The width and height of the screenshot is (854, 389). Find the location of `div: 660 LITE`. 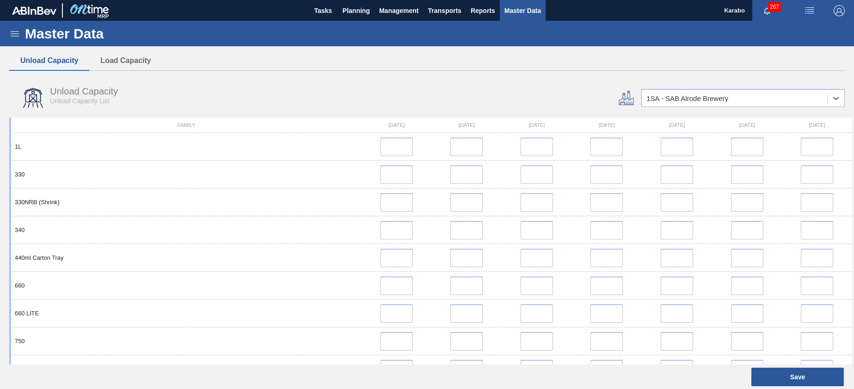

div: 660 LITE is located at coordinates (186, 313).